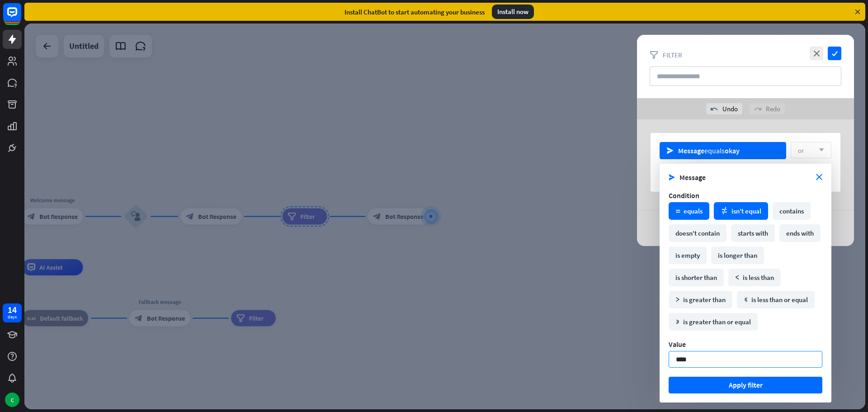 The width and height of the screenshot is (868, 412). I want to click on div: Install now, so click(512, 12).